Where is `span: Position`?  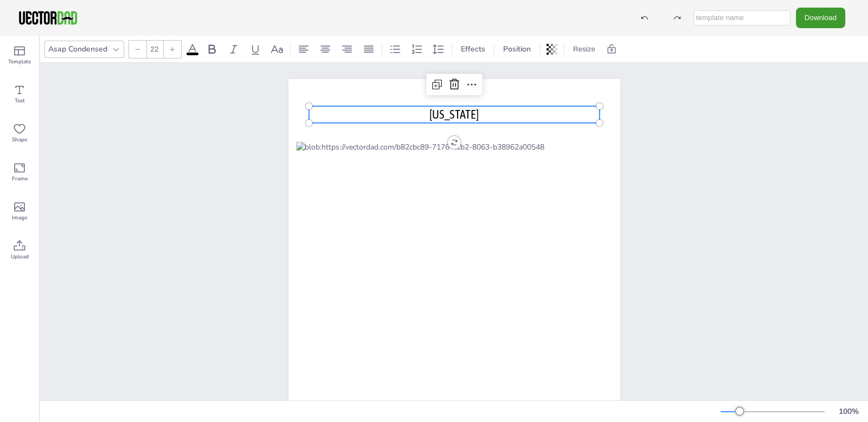
span: Position is located at coordinates (517, 49).